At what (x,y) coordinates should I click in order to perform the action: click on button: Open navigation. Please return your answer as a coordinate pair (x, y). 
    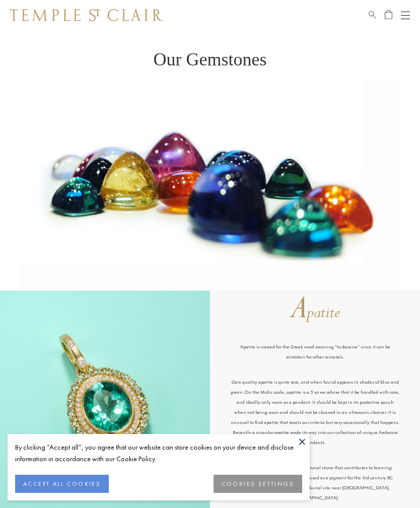
    Looking at the image, I should click on (406, 15).